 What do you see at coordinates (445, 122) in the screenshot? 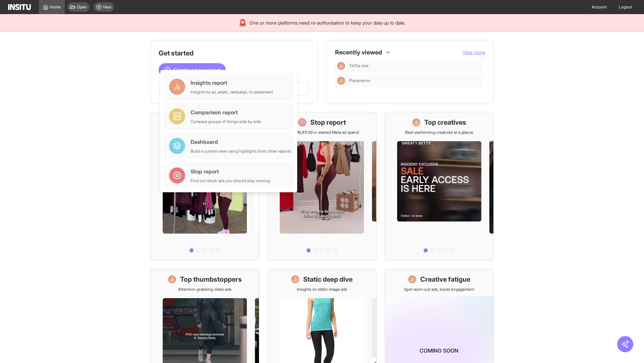
I see `h1: Top creatives` at bounding box center [445, 122].